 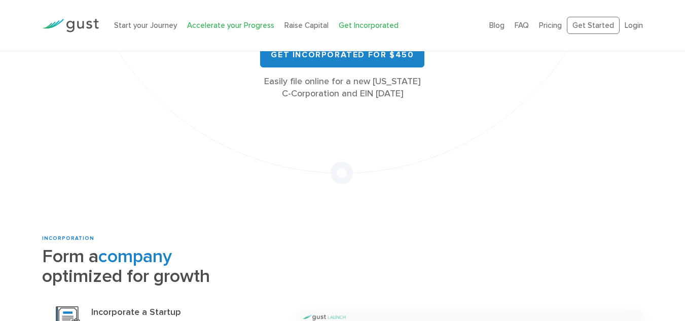 I want to click on a: Pricing, so click(x=550, y=25).